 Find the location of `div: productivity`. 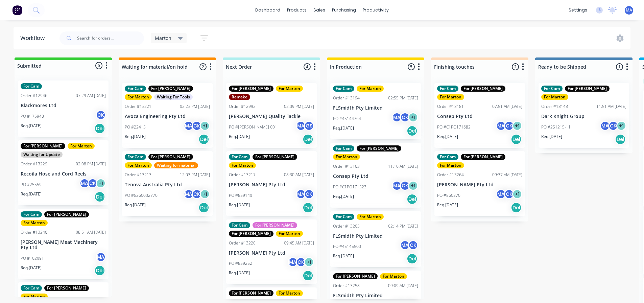

div: productivity is located at coordinates (376, 10).